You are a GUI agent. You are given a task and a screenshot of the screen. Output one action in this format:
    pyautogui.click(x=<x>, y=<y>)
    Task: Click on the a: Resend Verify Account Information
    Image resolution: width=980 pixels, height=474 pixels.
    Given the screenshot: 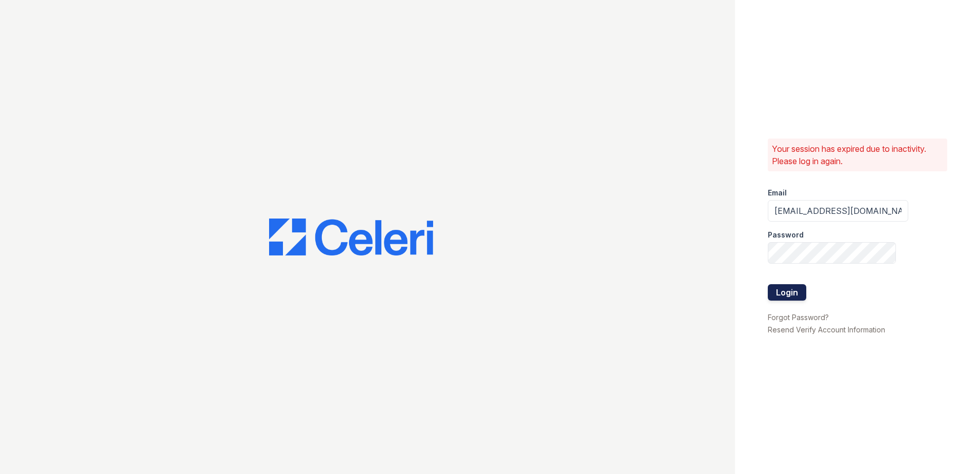 What is the action you would take?
    pyautogui.click(x=826, y=329)
    